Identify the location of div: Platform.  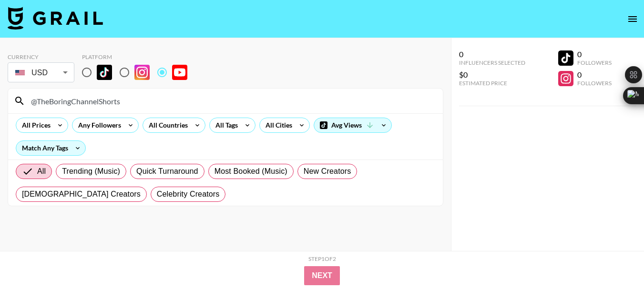
(138, 57).